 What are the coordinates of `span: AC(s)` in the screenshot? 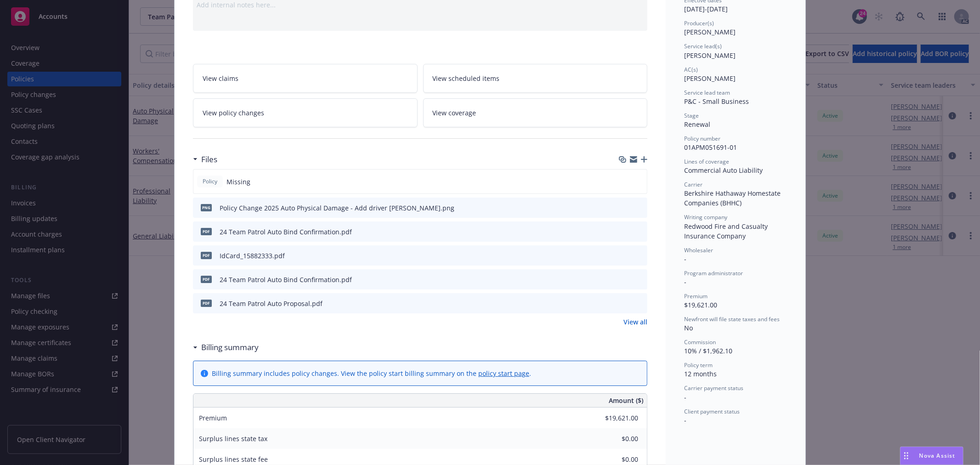 It's located at (691, 69).